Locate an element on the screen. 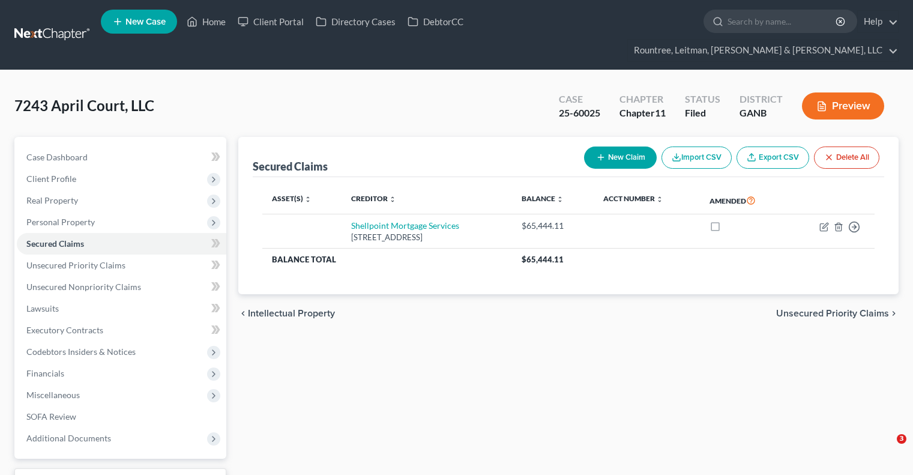  a: Creditor unfold_more is located at coordinates (373, 198).